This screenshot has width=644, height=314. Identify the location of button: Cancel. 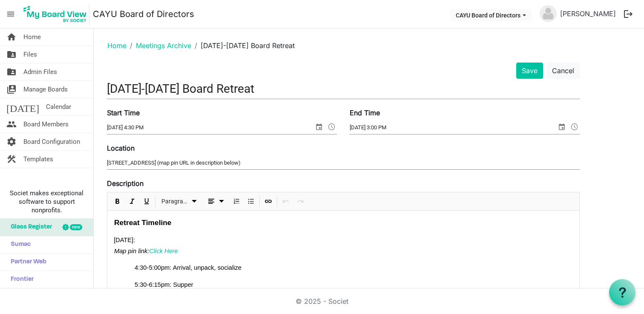
(563, 71).